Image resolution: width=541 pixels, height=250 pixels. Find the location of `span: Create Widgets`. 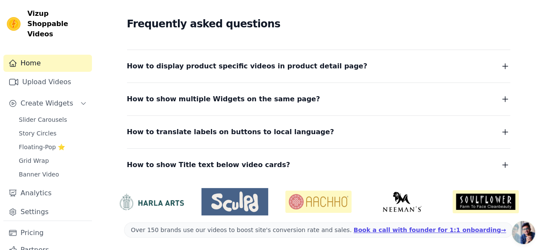

span: Create Widgets is located at coordinates (47, 104).